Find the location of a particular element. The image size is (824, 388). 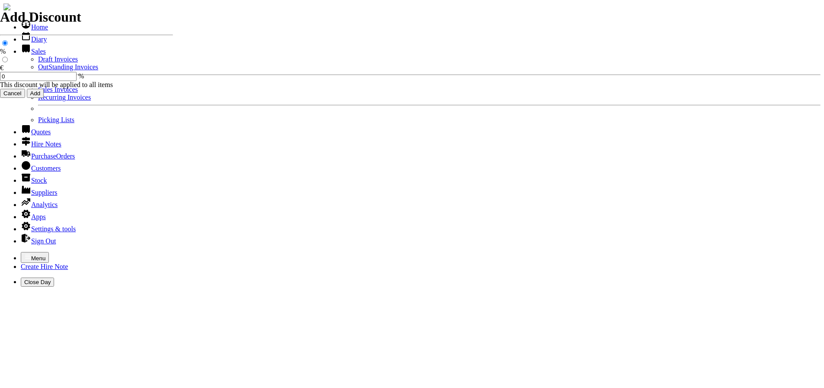

button: Menu is located at coordinates (35, 257).